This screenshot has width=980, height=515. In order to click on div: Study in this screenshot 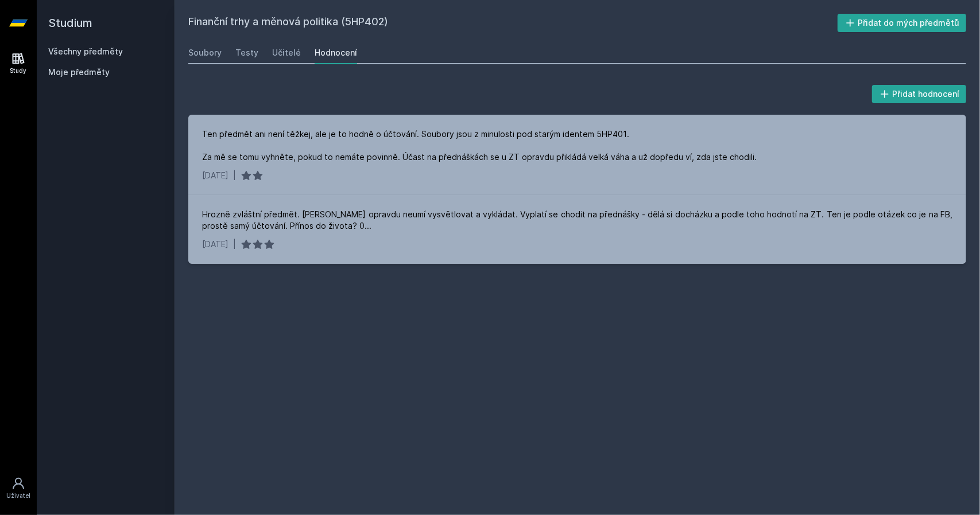, I will do `click(18, 71)`.